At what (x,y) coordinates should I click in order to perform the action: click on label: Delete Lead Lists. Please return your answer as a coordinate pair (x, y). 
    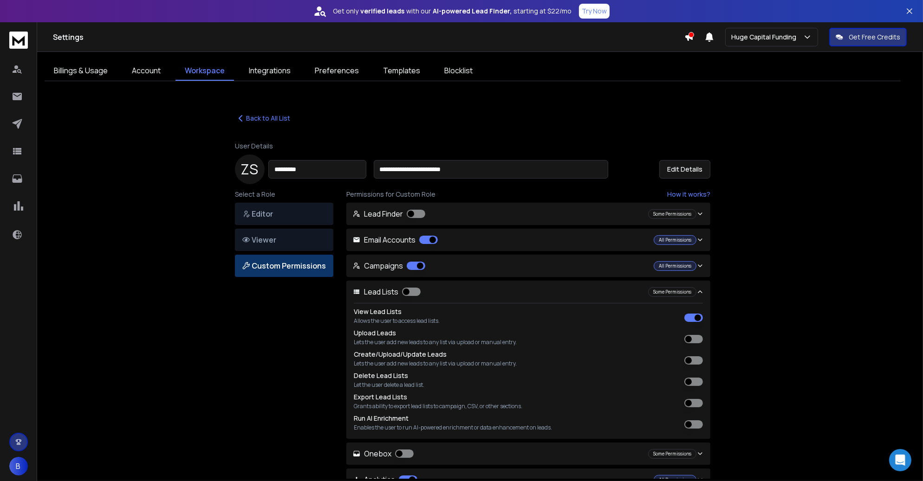
    Looking at the image, I should click on (381, 375).